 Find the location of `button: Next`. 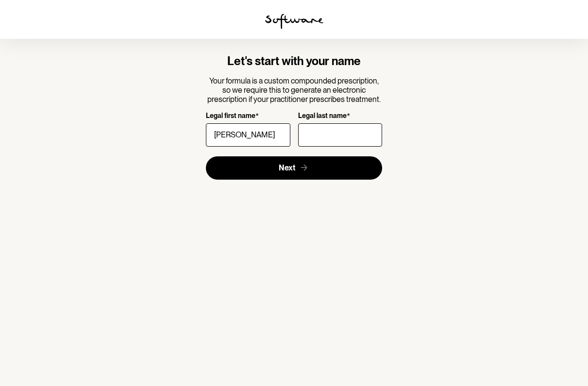

button: Next is located at coordinates (294, 168).